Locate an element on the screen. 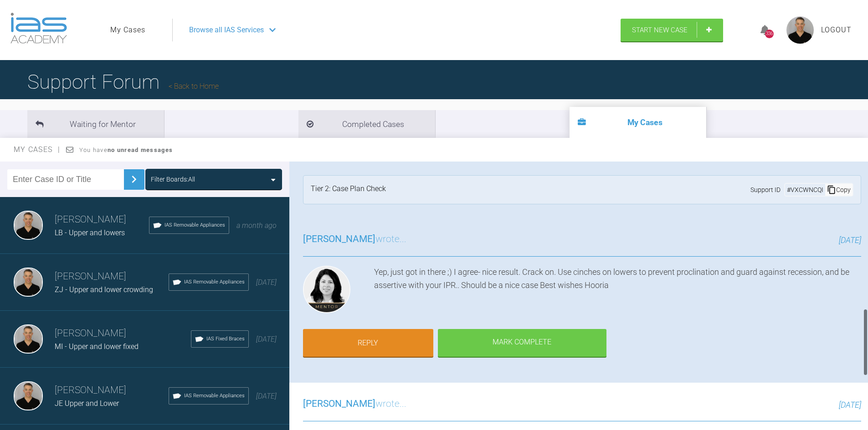 This screenshot has width=868, height=430. span: ZJ - Upper and lower crowding is located at coordinates (104, 289).